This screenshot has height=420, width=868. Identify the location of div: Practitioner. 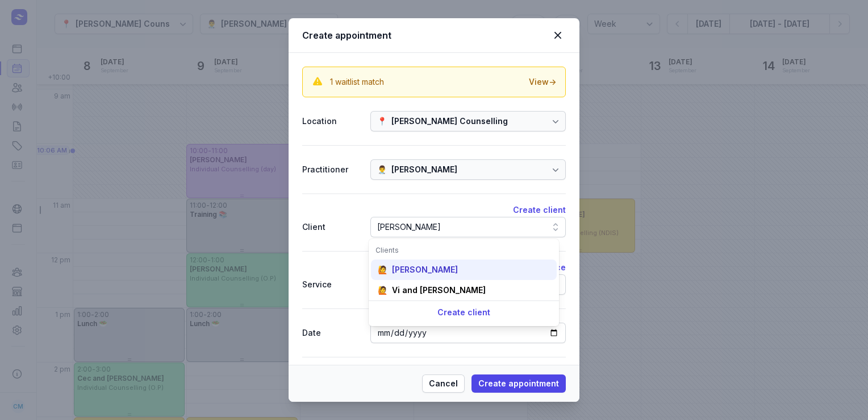
(332, 169).